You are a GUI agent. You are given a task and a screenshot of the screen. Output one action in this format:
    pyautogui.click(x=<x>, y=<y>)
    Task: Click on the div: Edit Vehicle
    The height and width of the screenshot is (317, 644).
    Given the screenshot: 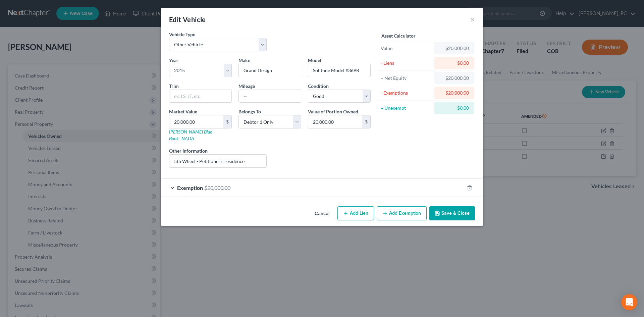 What is the action you would take?
    pyautogui.click(x=187, y=19)
    